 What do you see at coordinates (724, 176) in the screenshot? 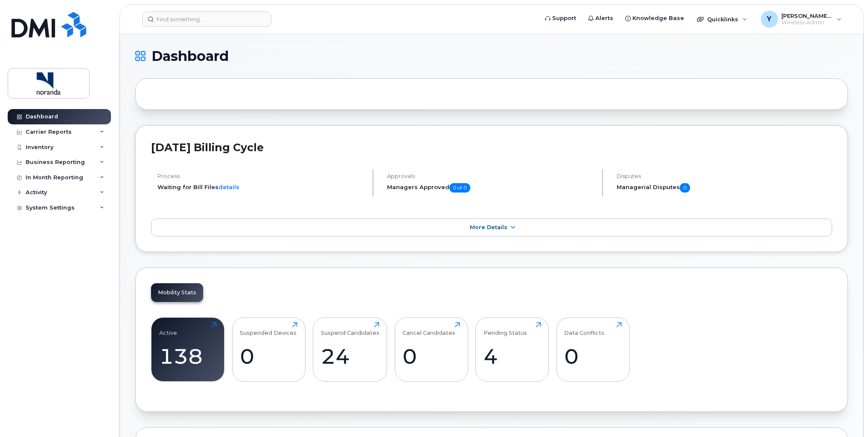
I see `h4: Disputes` at bounding box center [724, 176].